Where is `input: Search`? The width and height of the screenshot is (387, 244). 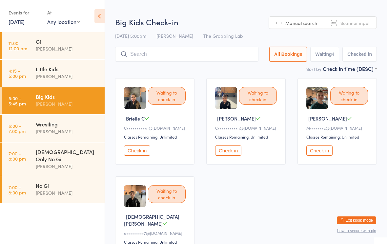 input: Search is located at coordinates (187, 54).